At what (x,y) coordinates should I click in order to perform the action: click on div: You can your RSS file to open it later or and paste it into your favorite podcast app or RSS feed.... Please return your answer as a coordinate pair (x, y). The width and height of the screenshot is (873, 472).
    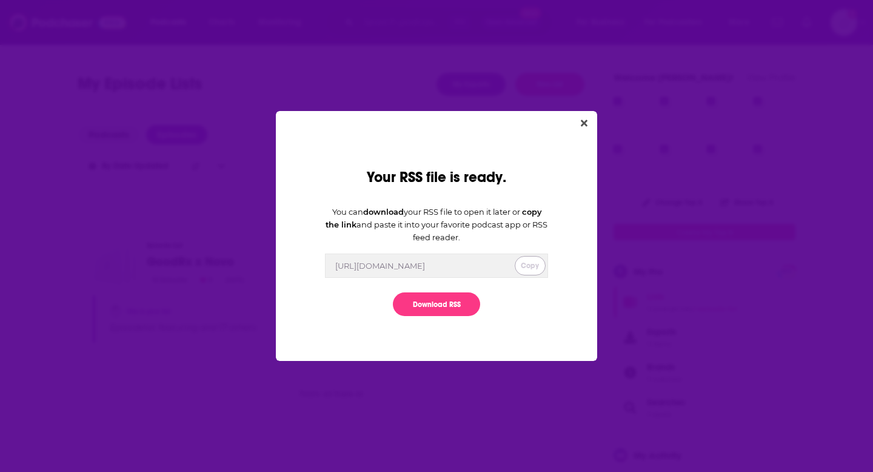
    Looking at the image, I should click on (437, 224).